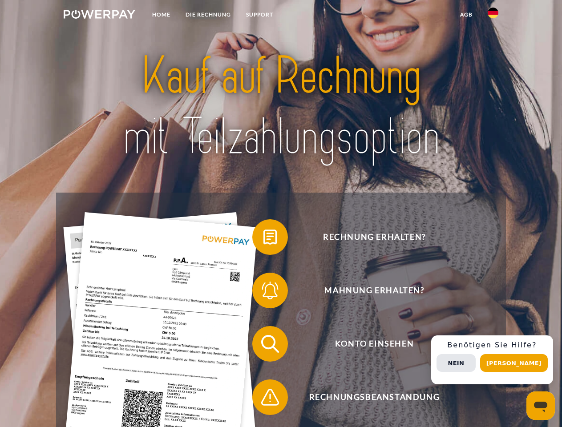 The width and height of the screenshot is (562, 427). What do you see at coordinates (368, 344) in the screenshot?
I see `button: Konto einsehen` at bounding box center [368, 344].